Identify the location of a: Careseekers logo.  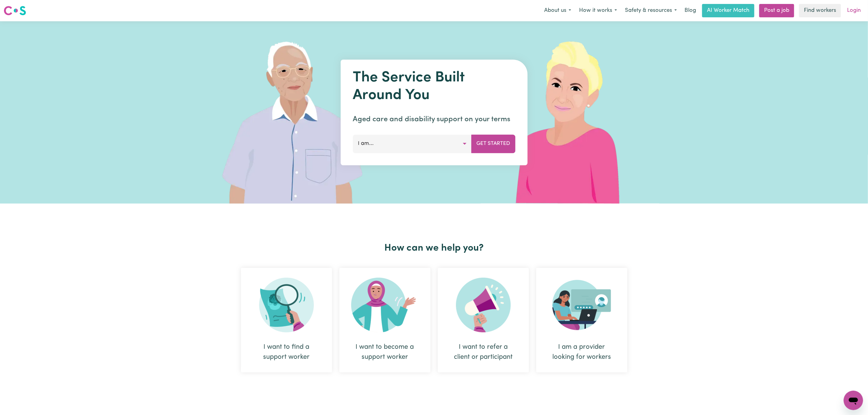
(15, 11).